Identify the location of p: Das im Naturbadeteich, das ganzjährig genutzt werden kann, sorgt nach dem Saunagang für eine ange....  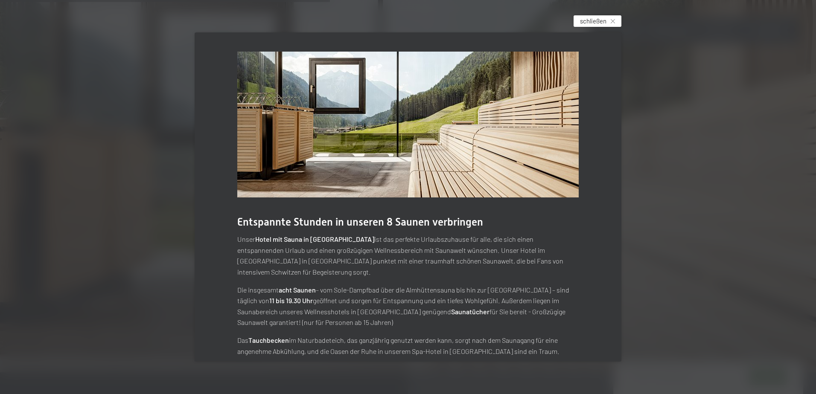
(408, 346).